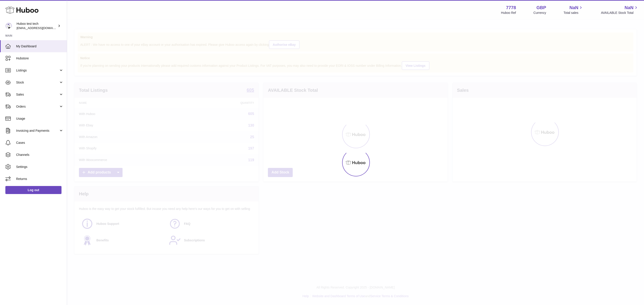 This screenshot has width=644, height=305. What do you see at coordinates (511, 8) in the screenshot?
I see `strong: 7778` at bounding box center [511, 8].